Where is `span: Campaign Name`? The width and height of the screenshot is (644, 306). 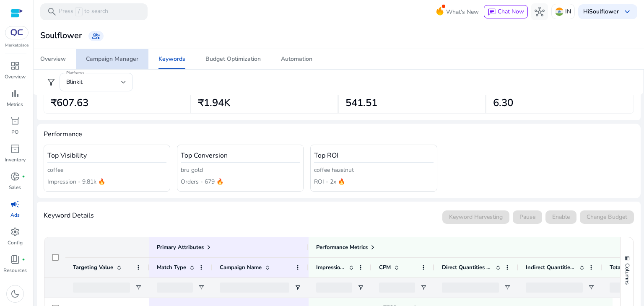
span: Campaign Name is located at coordinates (241, 268).